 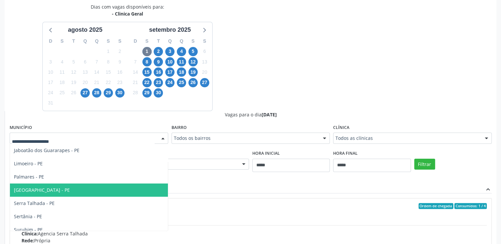 What do you see at coordinates (108, 72) in the screenshot?
I see `span: sexta-feira, 15 de agosto de 2025` at bounding box center [108, 72].